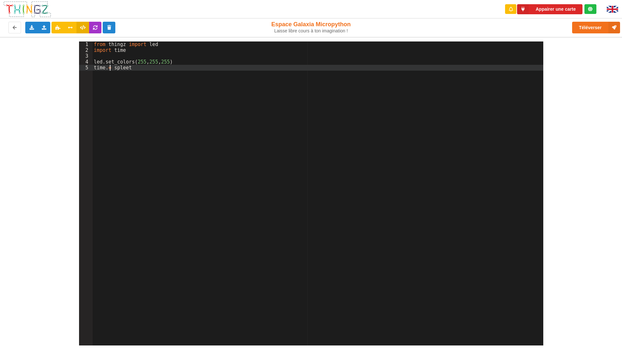 Image resolution: width=622 pixels, height=350 pixels. I want to click on div: Tu es connecté au serveur de création de Thingz, so click(590, 9).